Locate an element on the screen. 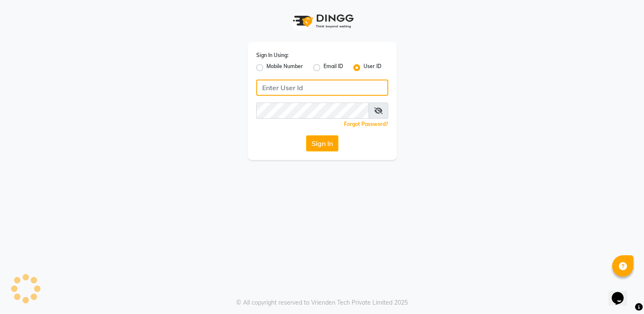  button: Sign In is located at coordinates (323, 143).